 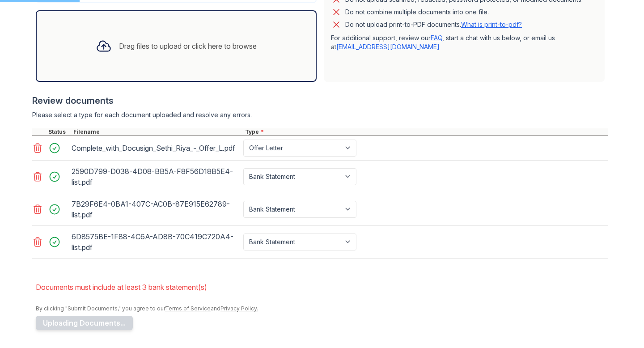 I want to click on li: Documents must include at least 3 bank statement(s), so click(x=322, y=287).